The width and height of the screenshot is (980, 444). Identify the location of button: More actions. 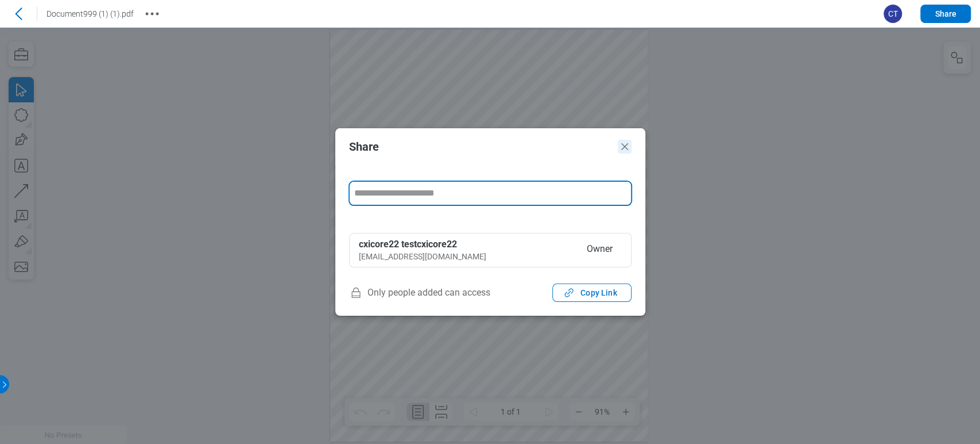
(152, 14).